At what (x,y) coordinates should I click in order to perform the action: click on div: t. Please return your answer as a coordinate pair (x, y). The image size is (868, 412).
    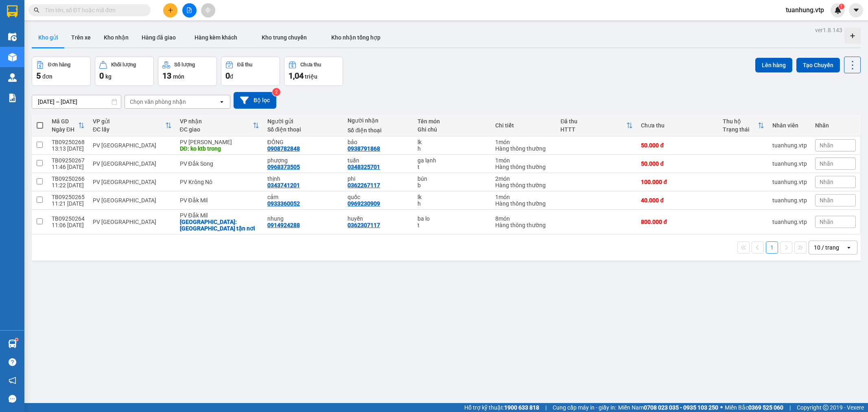
    Looking at the image, I should click on (452, 167).